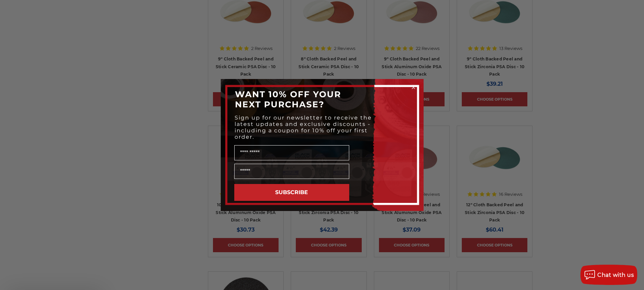  Describe the element at coordinates (616, 275) in the screenshot. I see `span: Chat with us` at that location.